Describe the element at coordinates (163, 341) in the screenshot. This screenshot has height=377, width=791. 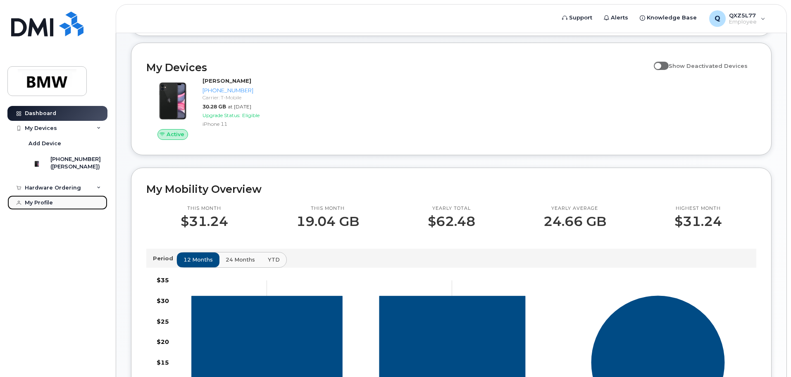
I see `tspan: $20` at that location.